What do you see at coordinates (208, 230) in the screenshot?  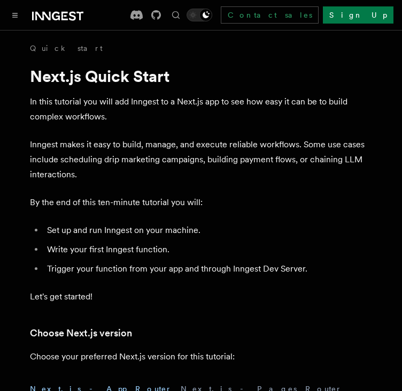 I see `li: Set up and run Inngest on your machine.` at bounding box center [208, 230].